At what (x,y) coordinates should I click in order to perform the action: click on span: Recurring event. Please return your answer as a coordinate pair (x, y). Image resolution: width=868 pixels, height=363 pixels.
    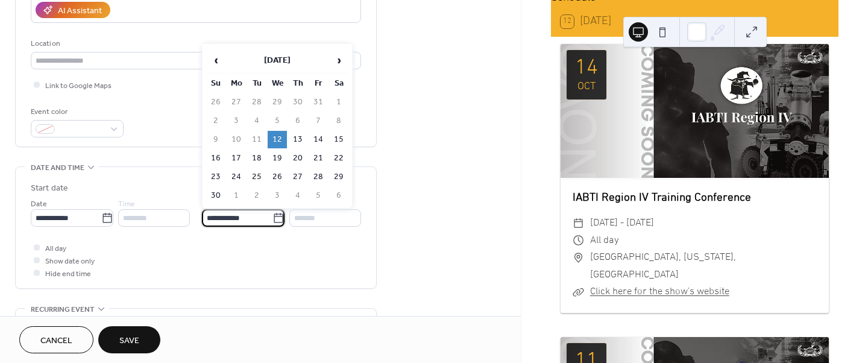
    Looking at the image, I should click on (63, 309).